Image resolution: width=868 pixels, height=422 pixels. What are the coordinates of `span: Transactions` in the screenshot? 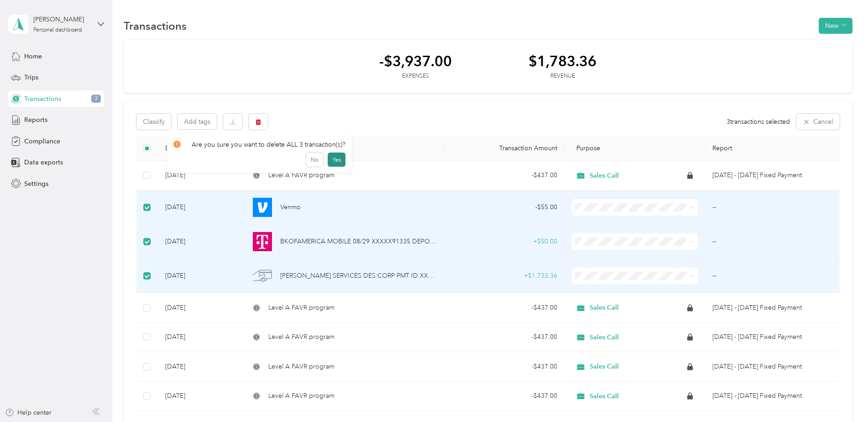 It's located at (43, 99).